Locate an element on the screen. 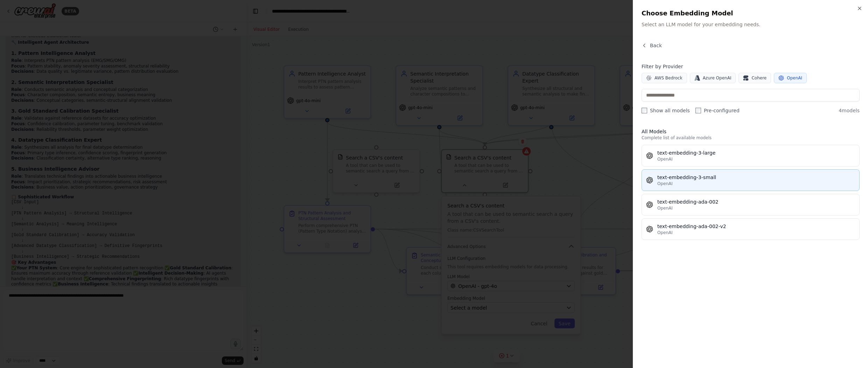 The width and height of the screenshot is (868, 368). h3: All Models is located at coordinates (751, 131).